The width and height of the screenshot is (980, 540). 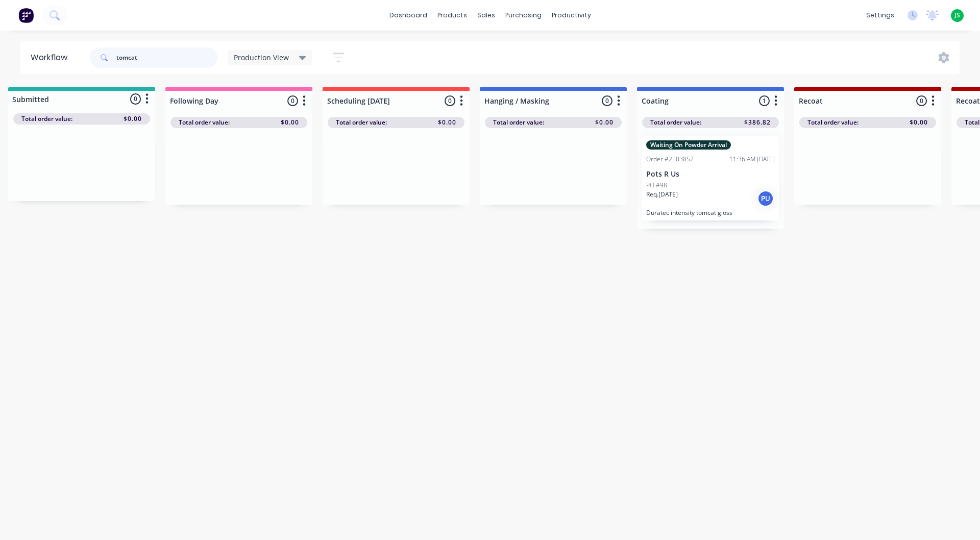 I want to click on p: PO #98, so click(x=657, y=185).